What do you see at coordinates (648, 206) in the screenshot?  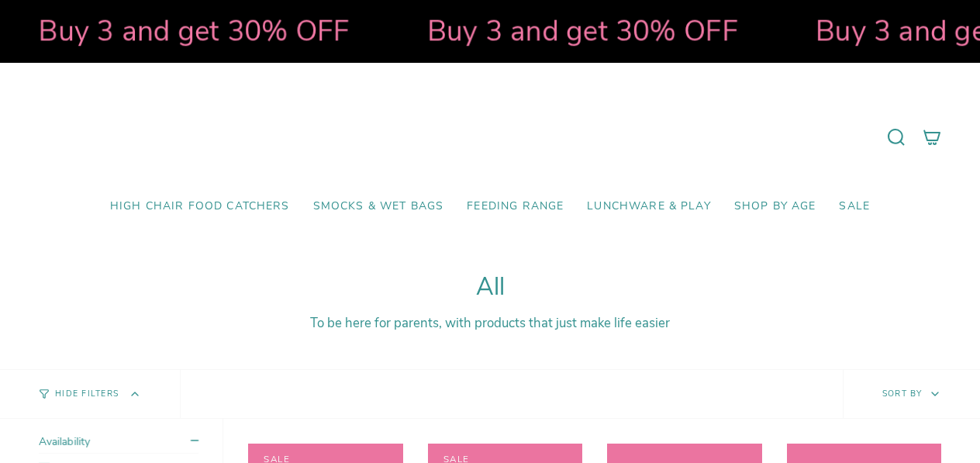 I see `div: Lunchware & Play` at bounding box center [648, 206].